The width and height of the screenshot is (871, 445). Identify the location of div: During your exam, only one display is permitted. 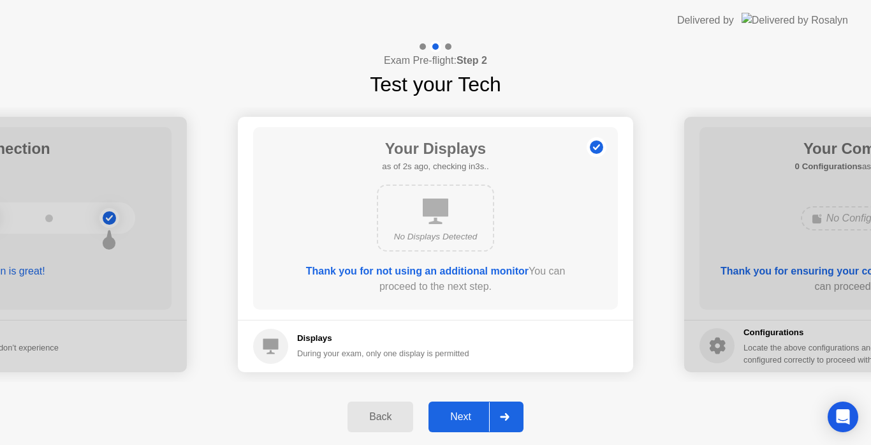
(383, 353).